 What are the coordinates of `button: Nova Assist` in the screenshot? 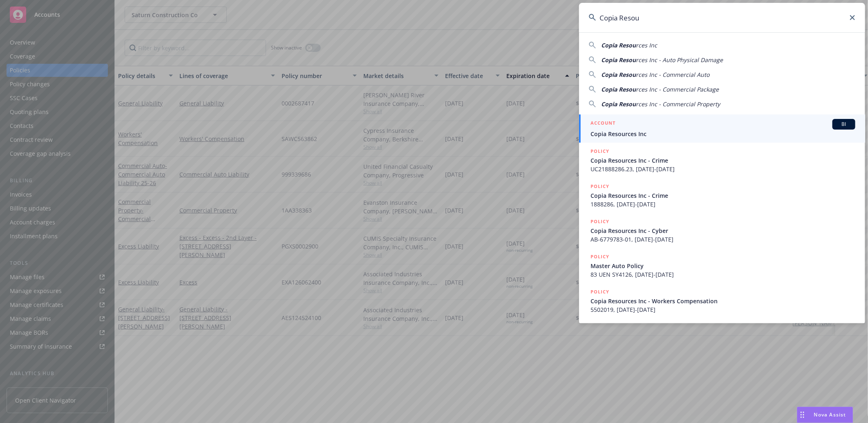 It's located at (825, 415).